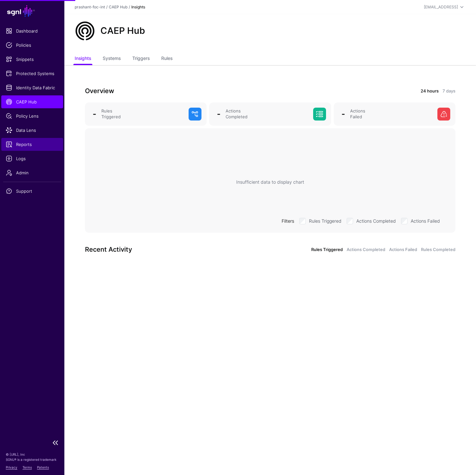 This screenshot has height=475, width=476. I want to click on span: Reports, so click(32, 144).